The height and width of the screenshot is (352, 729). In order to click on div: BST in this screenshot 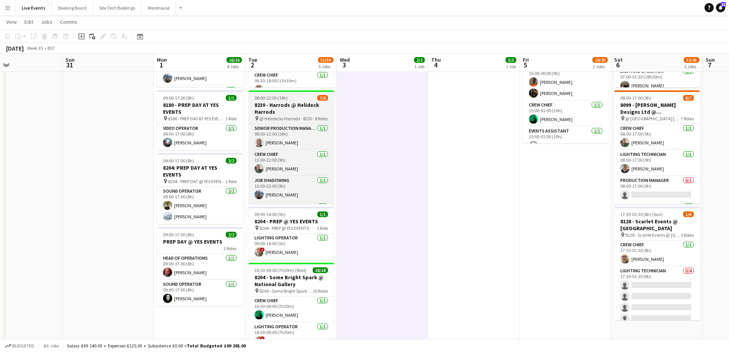, I will do `click(51, 48)`.